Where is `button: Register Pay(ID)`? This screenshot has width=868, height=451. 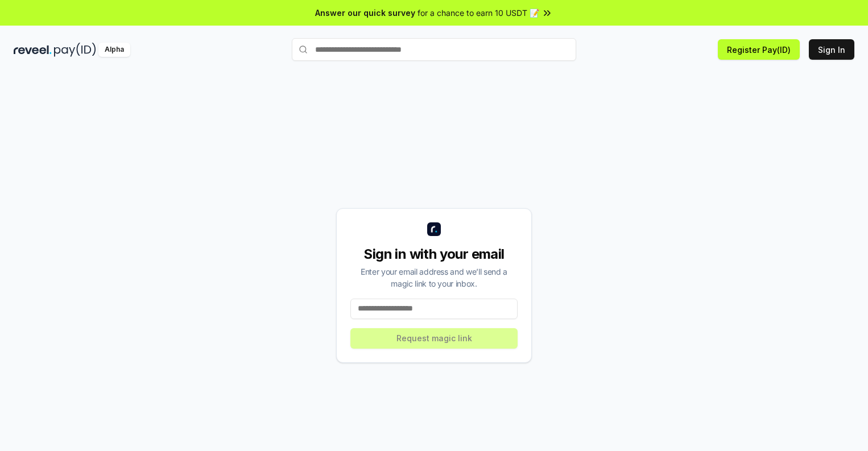
button: Register Pay(ID) is located at coordinates (758, 49).